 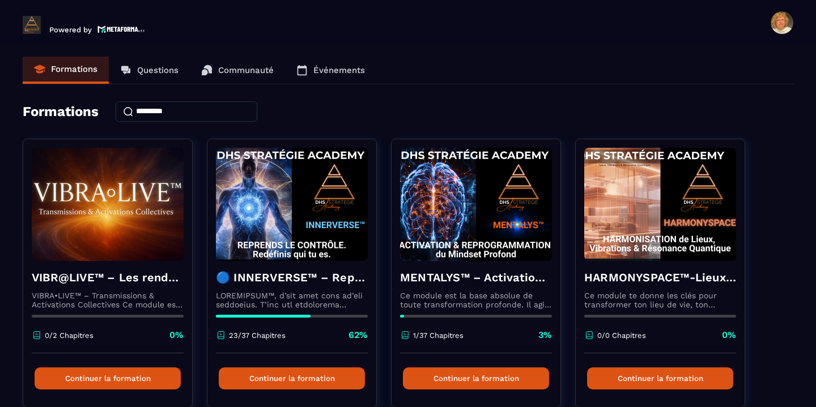 What do you see at coordinates (292, 278) in the screenshot?
I see `h4: 🔵 INNERVERSE™ – Reprogrammation Quantique & Activation du Soi Réel` at bounding box center [292, 278].